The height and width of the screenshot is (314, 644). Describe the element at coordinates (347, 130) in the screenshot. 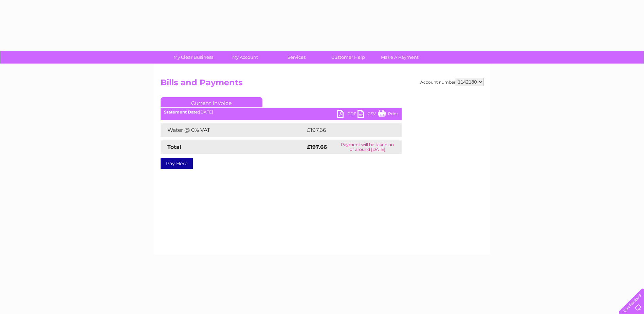

I see `td: £197.66` at that location.